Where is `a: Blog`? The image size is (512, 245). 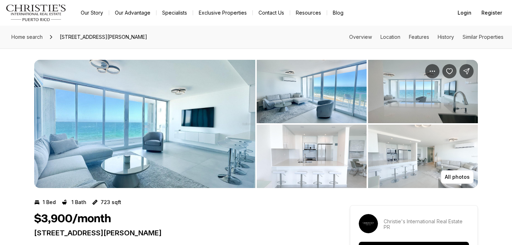 a: Blog is located at coordinates (338, 13).